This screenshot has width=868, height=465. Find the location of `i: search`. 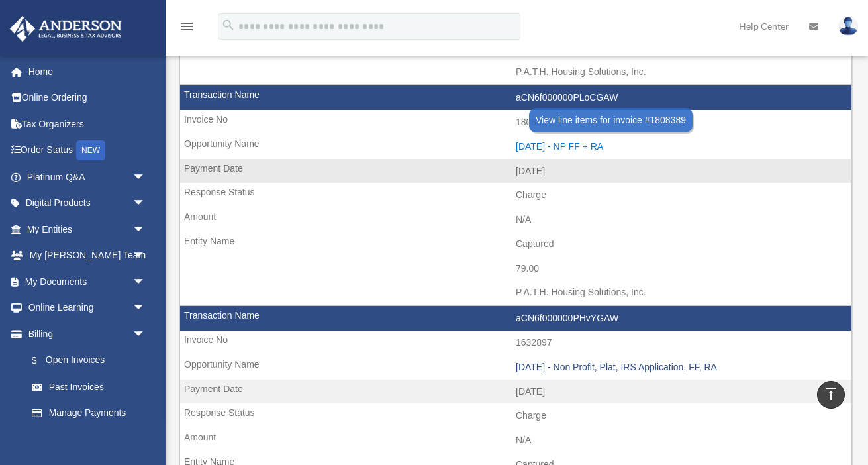

i: search is located at coordinates (228, 25).